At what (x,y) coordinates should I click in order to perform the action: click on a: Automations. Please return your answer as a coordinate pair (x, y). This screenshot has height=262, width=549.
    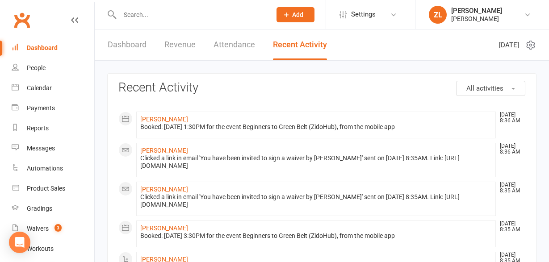
    Looking at the image, I should click on (53, 168).